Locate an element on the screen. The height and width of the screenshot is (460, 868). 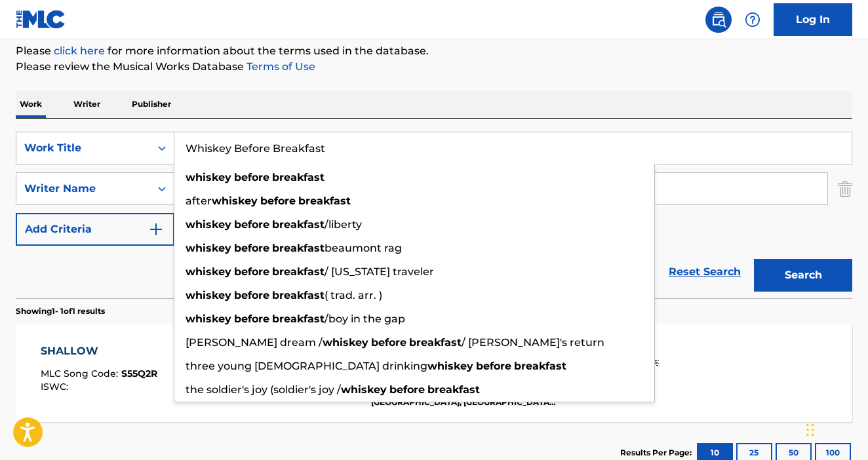
p: Showing 1 - 1 of 1 results is located at coordinates (60, 311).